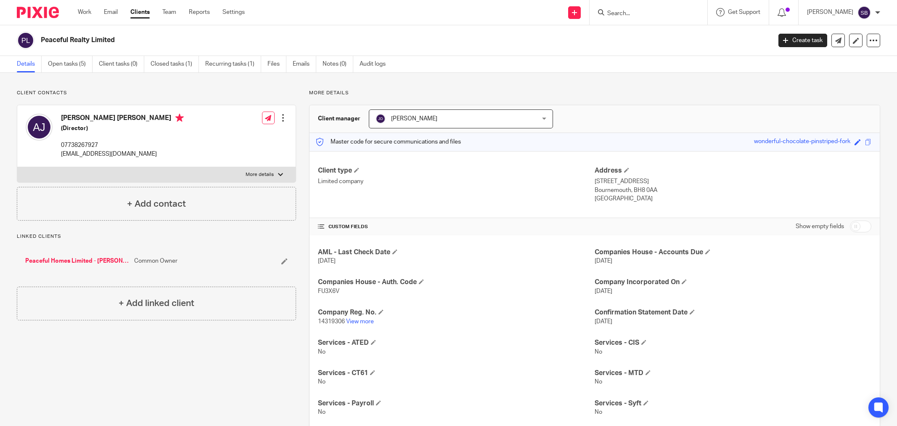 Image resolution: width=897 pixels, height=426 pixels. Describe the element at coordinates (180, 118) in the screenshot. I see `i: Primary` at that location.